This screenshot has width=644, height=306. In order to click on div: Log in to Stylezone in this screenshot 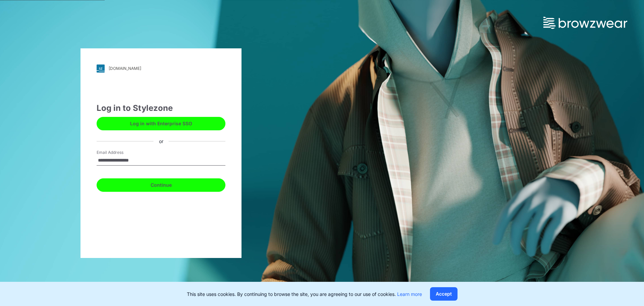, I will do `click(161, 108)`.